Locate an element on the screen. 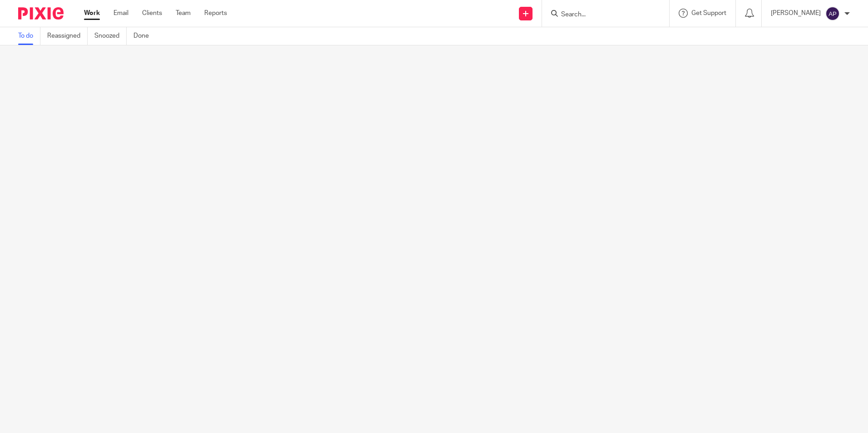 The height and width of the screenshot is (433, 868). a: Team is located at coordinates (183, 13).